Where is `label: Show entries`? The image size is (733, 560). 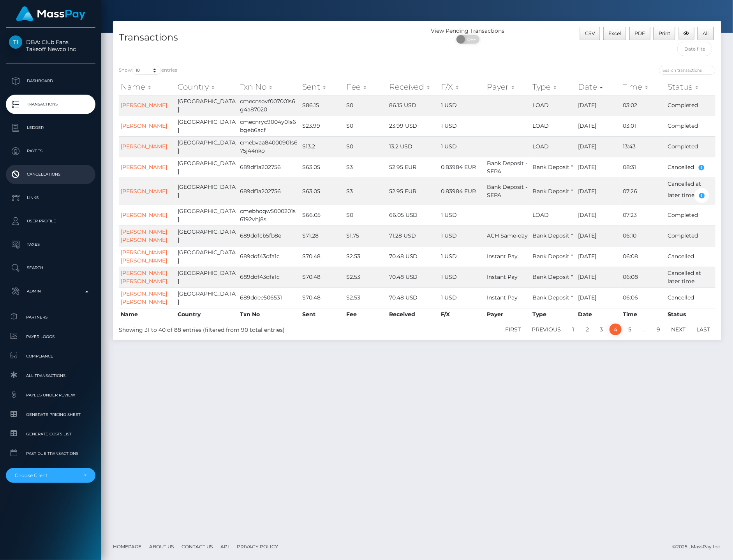
label: Show entries is located at coordinates (148, 70).